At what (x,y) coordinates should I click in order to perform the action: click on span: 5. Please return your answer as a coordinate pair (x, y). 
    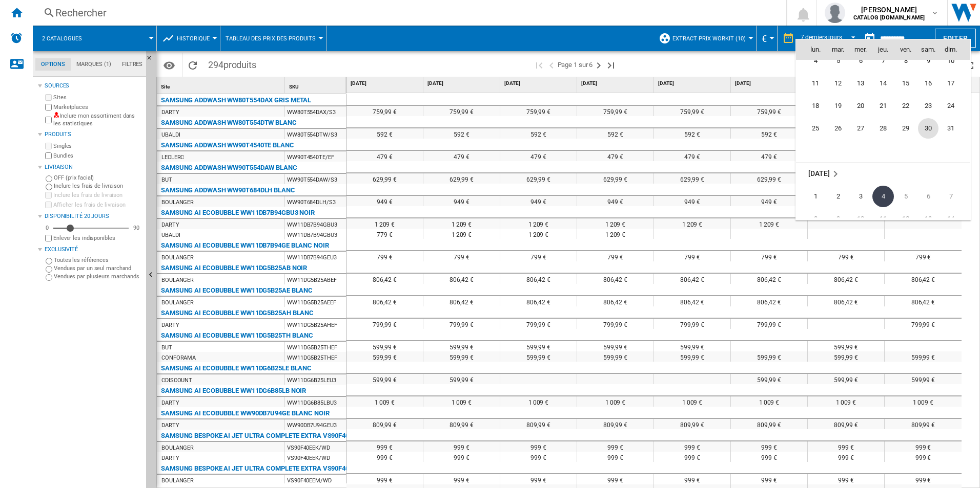
    Looking at the image, I should click on (838, 61).